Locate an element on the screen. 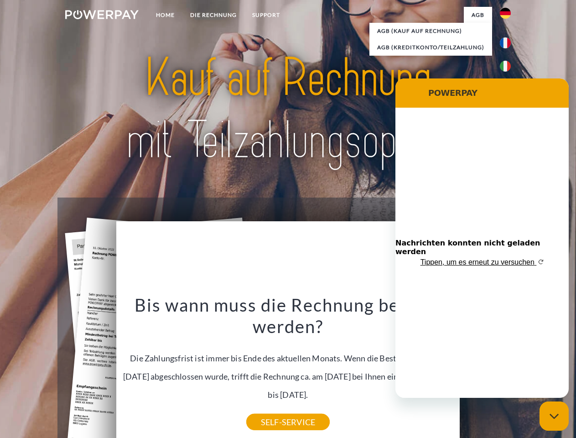  a: DIE RECHNUNG is located at coordinates (214, 15).